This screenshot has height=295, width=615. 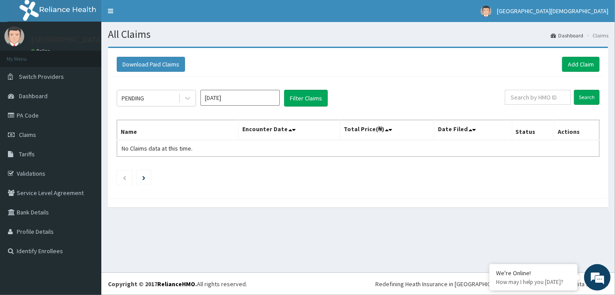 I want to click on th: Name, so click(x=178, y=130).